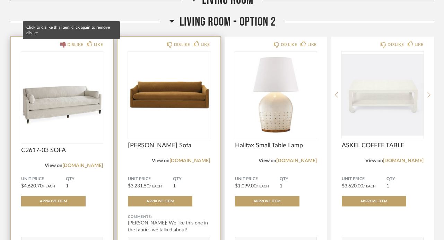  I want to click on span: ASKEL COFFEE TABLE, so click(382, 146).